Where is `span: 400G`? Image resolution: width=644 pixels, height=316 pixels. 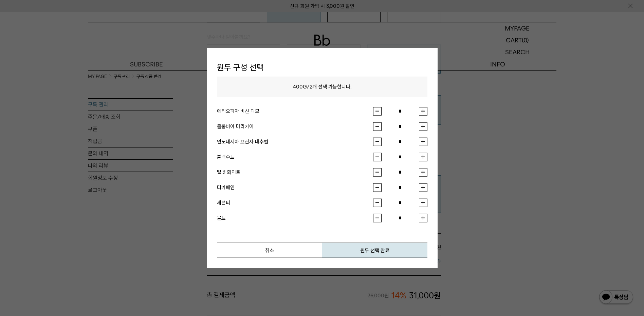
span: 400G is located at coordinates (300, 86).